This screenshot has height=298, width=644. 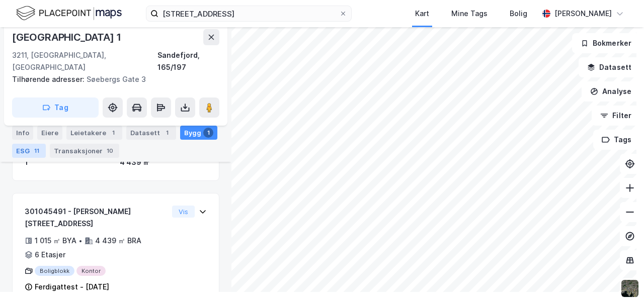 What do you see at coordinates (163, 162) in the screenshot?
I see `div: 4 439 ㎡` at bounding box center [163, 162].